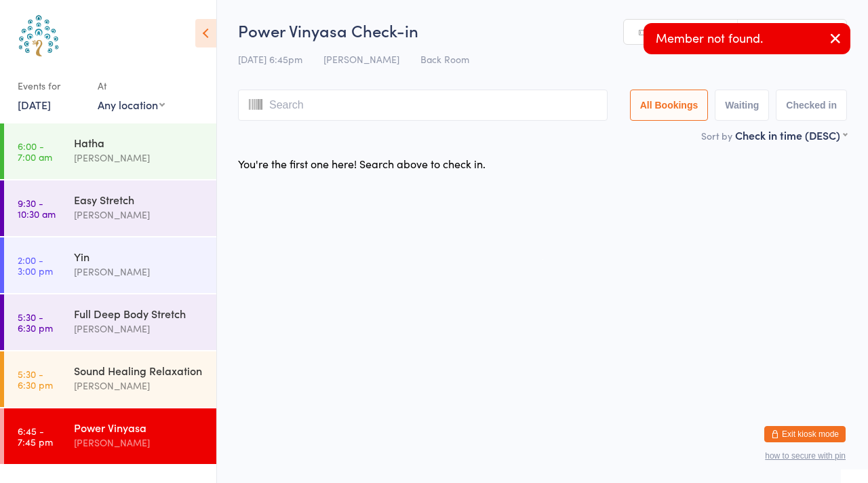 This screenshot has width=868, height=483. What do you see at coordinates (139, 370) in the screenshot?
I see `div: Sound Healing Relaxation` at bounding box center [139, 370].